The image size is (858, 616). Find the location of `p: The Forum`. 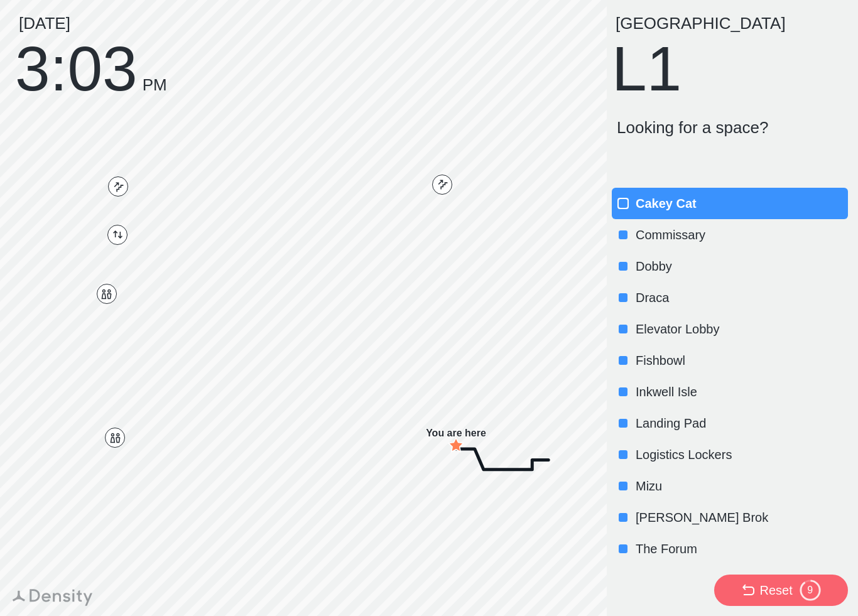

p: The Forum is located at coordinates (741, 549).